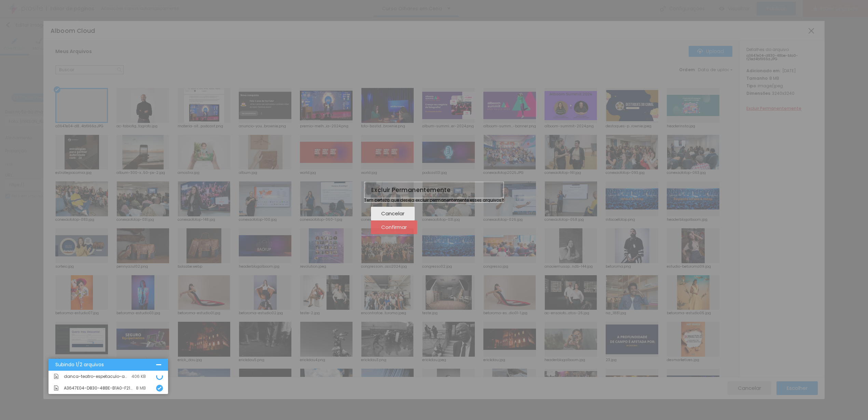 The image size is (868, 420). Describe the element at coordinates (141, 388) in the screenshot. I see `div: 8 MB` at that location.